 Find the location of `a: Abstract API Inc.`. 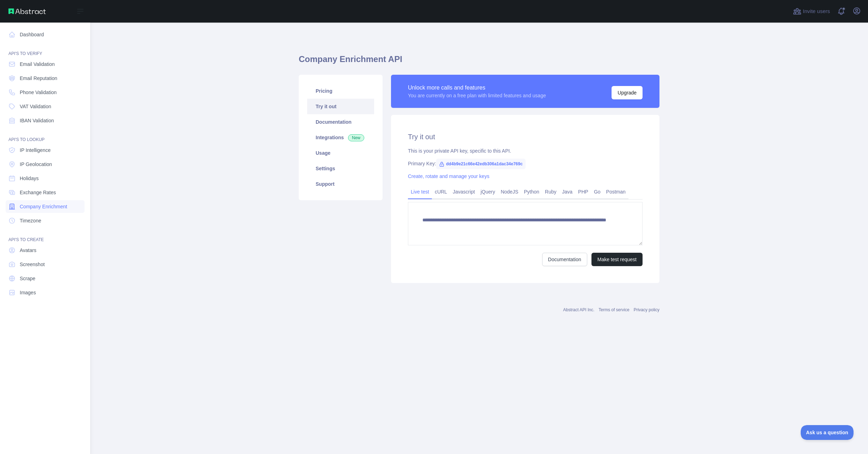

a: Abstract API Inc. is located at coordinates (579, 310).